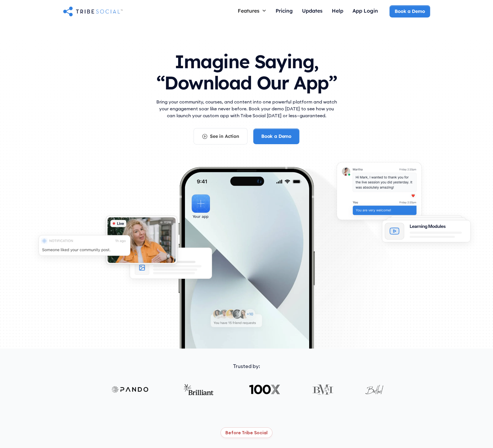 The height and width of the screenshot is (448, 493). What do you see at coordinates (337, 11) in the screenshot?
I see `div: Help` at bounding box center [337, 11].